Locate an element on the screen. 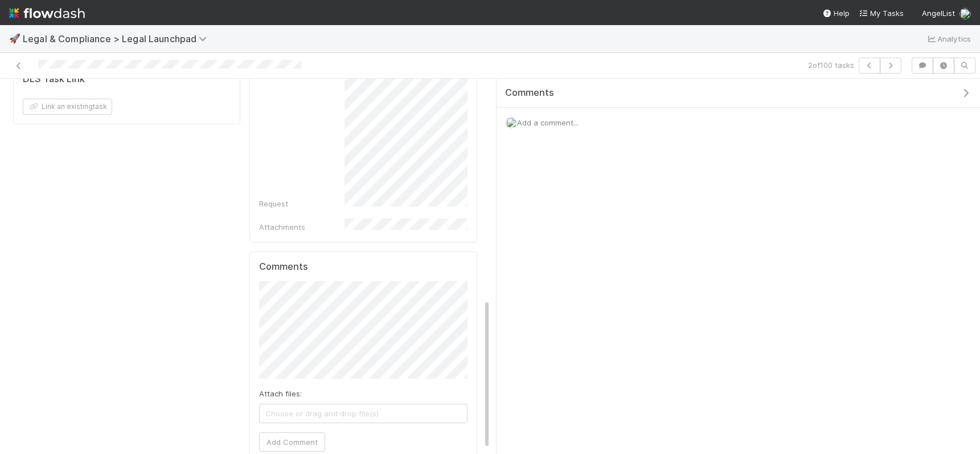 Image resolution: width=980 pixels, height=454 pixels. label: Attach files: is located at coordinates (280, 393).